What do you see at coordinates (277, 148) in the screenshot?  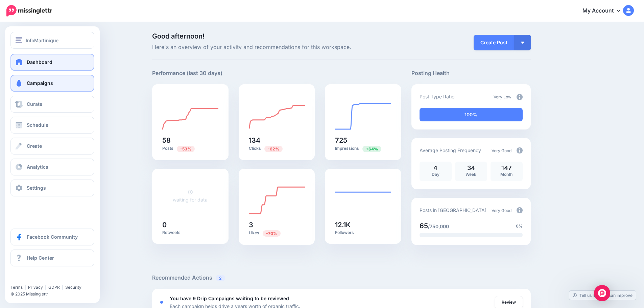 I see `p: Clicks` at bounding box center [277, 148].